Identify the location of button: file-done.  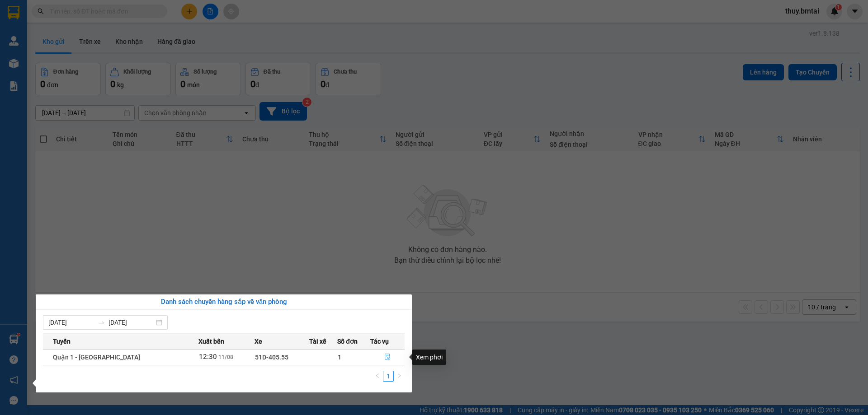
(387, 358).